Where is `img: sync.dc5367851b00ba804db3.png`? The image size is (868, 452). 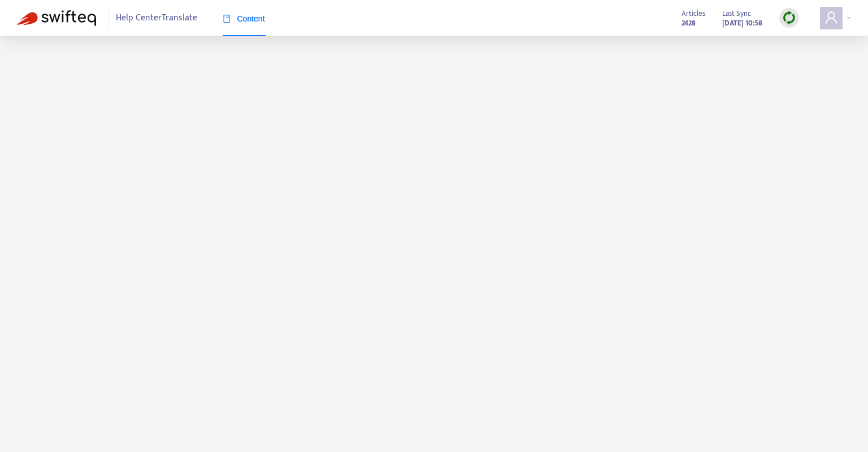 img: sync.dc5367851b00ba804db3.png is located at coordinates (789, 17).